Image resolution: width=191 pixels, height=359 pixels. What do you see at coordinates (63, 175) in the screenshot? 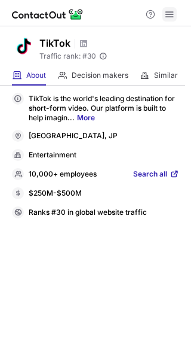
I see `p: 10,000+ employees` at bounding box center [63, 175].